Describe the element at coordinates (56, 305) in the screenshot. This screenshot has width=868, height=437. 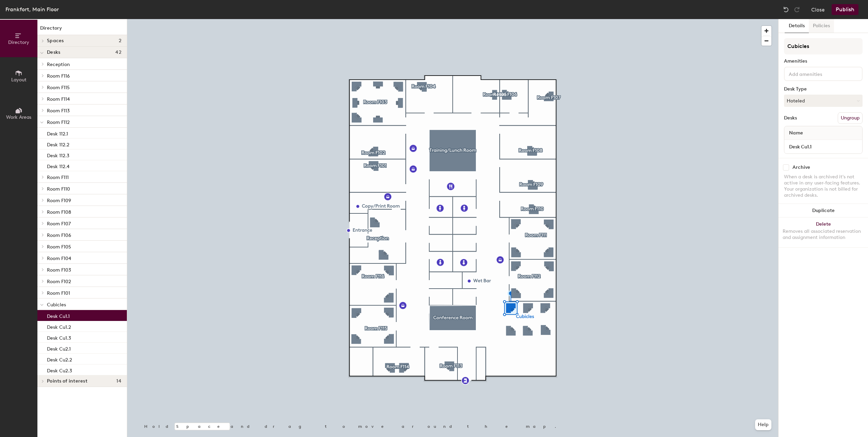
I see `span: Cubicles` at that location.